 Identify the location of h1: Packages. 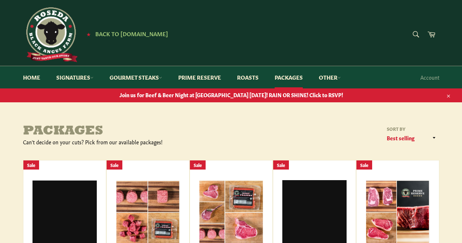
(127, 131).